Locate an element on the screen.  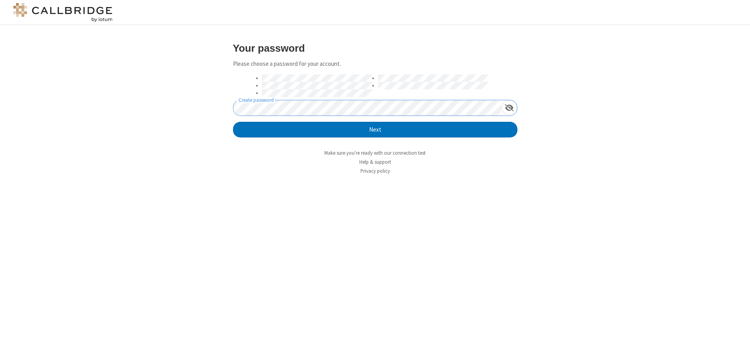
button: Next is located at coordinates (375, 130).